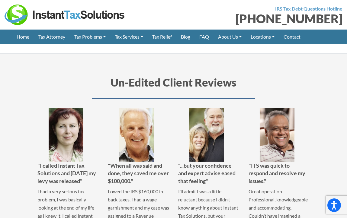 This screenshot has height=218, width=347. Describe the element at coordinates (66, 135) in the screenshot. I see `img: Kathleen R.` at that location.